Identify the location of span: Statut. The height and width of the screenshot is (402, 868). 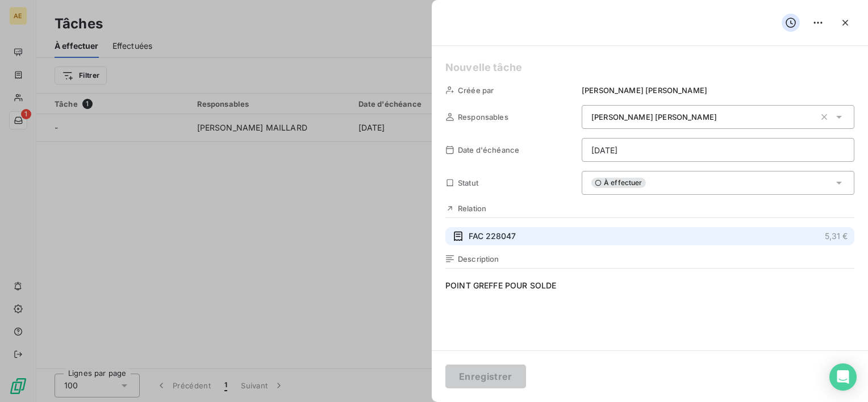
(468, 183).